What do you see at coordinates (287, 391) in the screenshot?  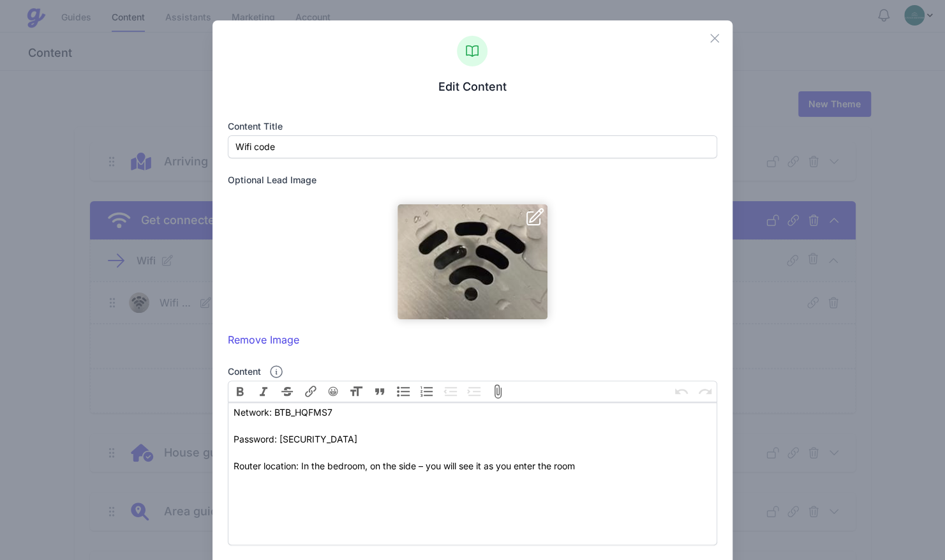 I see `button: Strikethrough` at bounding box center [287, 391].